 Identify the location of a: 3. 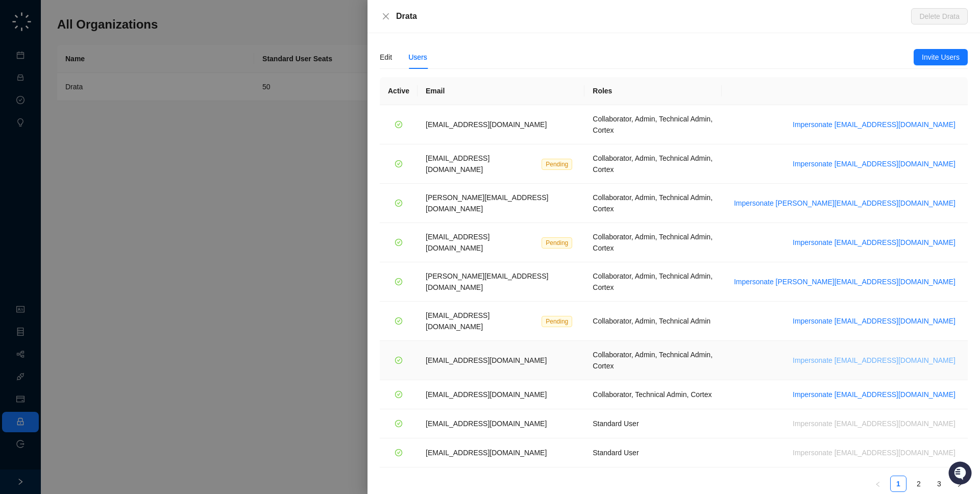
(939, 484).